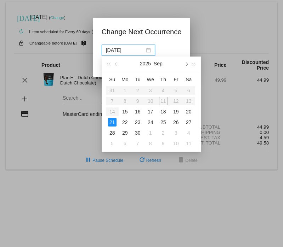  Describe the element at coordinates (108, 64) in the screenshot. I see `button: Last year (Control + left)` at that location.